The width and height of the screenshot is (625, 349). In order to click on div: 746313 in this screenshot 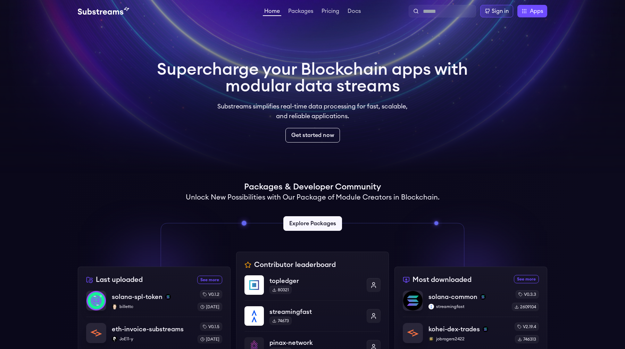, I will do `click(527, 339)`.